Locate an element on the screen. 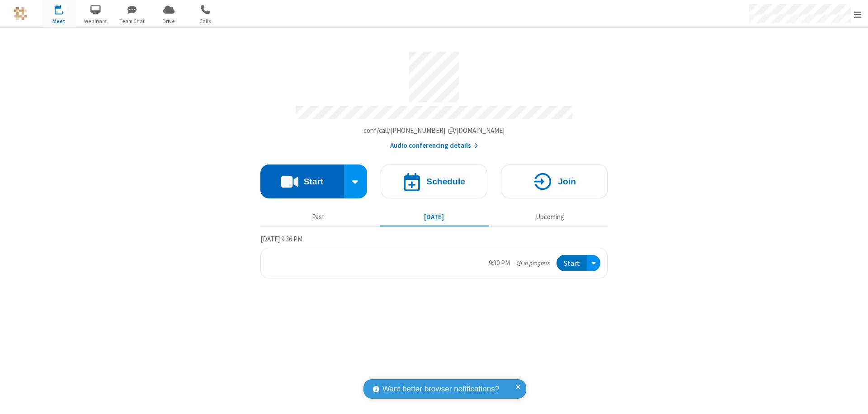  div: 1 is located at coordinates (64, 8).